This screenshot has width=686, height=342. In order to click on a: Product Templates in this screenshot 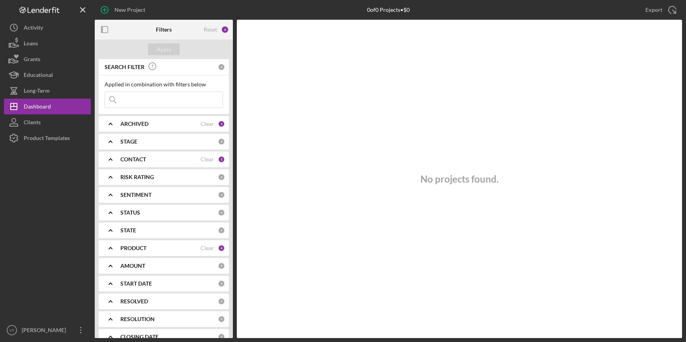, I will do `click(47, 138)`.